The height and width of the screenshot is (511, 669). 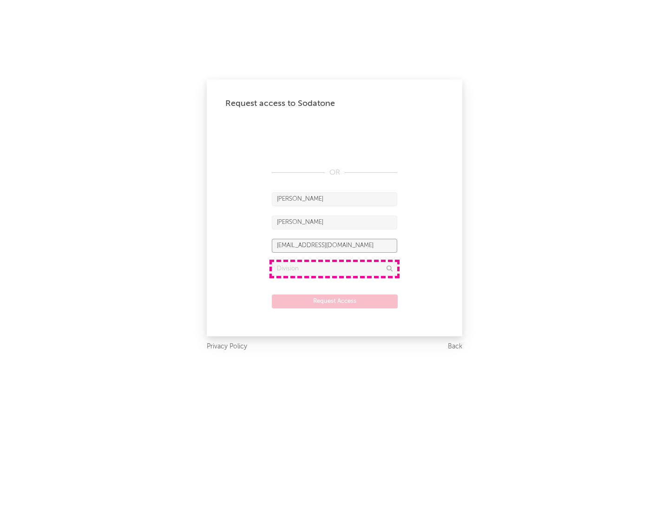 I want to click on a: Privacy Policy, so click(x=227, y=346).